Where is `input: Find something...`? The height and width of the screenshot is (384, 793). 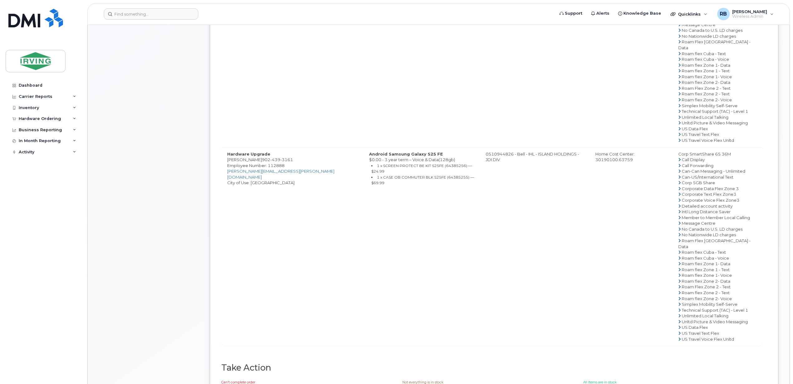
input: Find something... is located at coordinates (151, 14).